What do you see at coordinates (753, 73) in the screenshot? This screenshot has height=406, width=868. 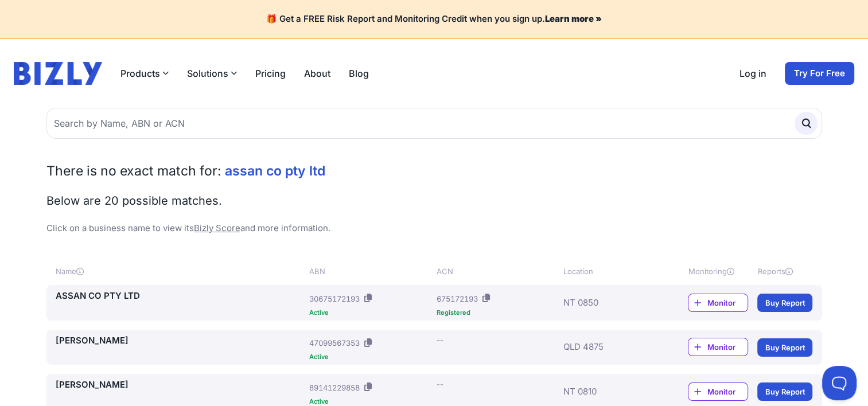 I see `a: Log in` at bounding box center [753, 73].